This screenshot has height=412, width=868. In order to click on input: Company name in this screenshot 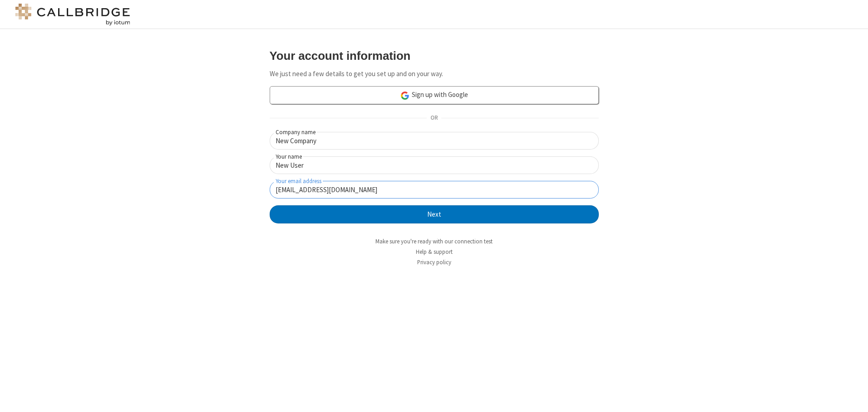, I will do `click(434, 141)`.